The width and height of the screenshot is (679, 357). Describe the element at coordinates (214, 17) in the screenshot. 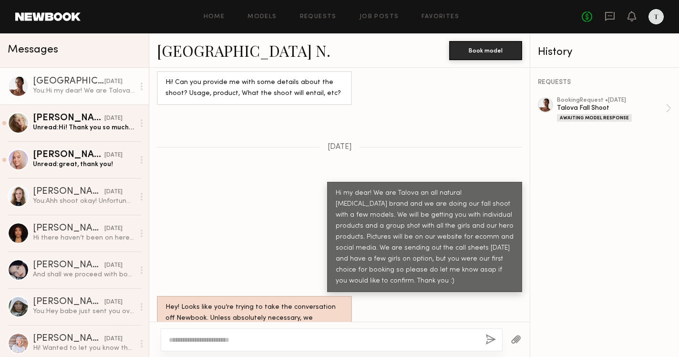

I see `a: Home` at that location.